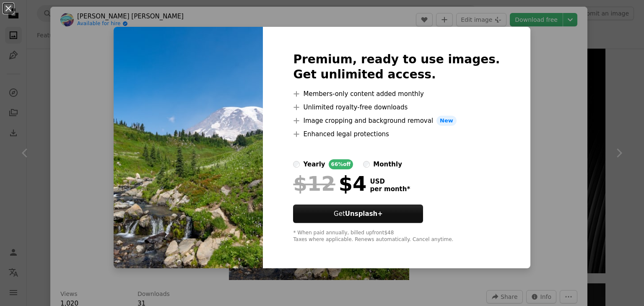  What do you see at coordinates (358, 213) in the screenshot?
I see `button: GetUnsplash+` at bounding box center [358, 213].